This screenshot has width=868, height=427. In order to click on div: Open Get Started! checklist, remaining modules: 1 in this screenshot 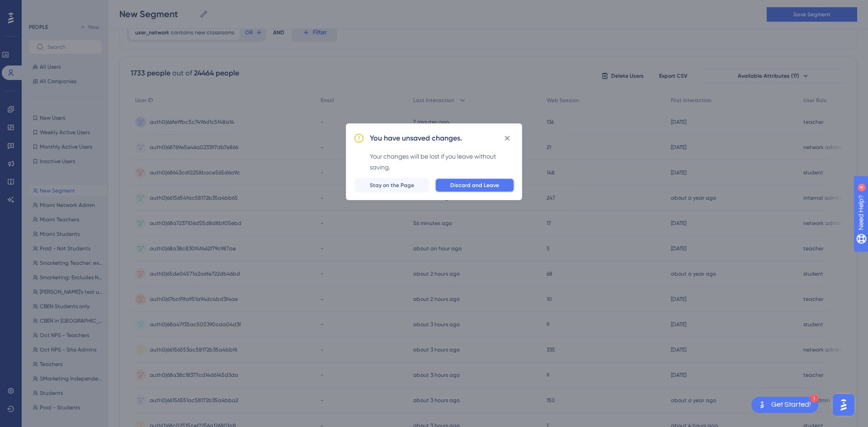, I will do `click(785, 405)`.